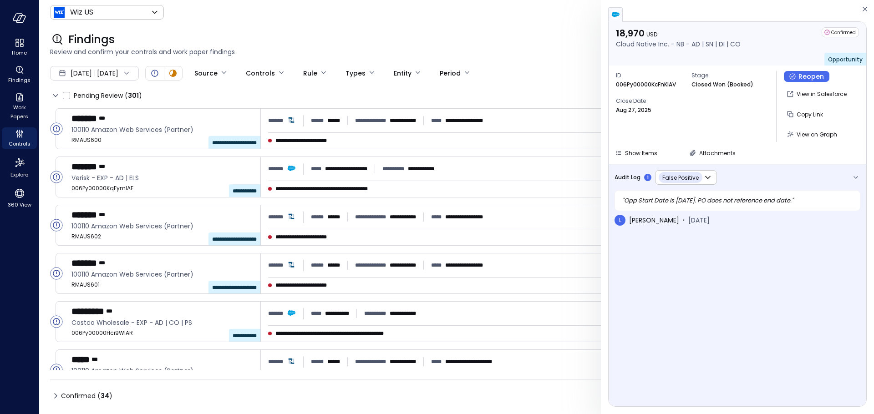  I want to click on span: Reopen, so click(811, 76).